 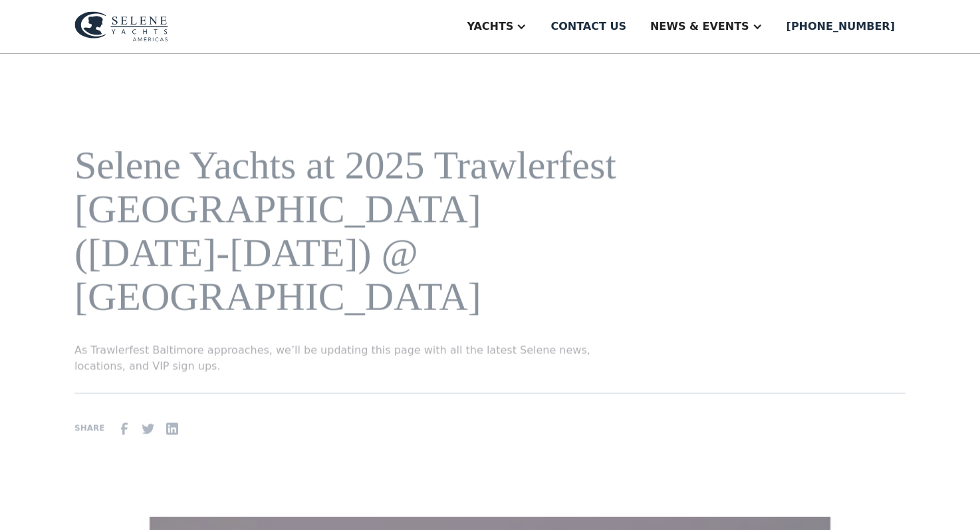 What do you see at coordinates (125, 428) in the screenshot?
I see `img: facebook` at bounding box center [125, 428].